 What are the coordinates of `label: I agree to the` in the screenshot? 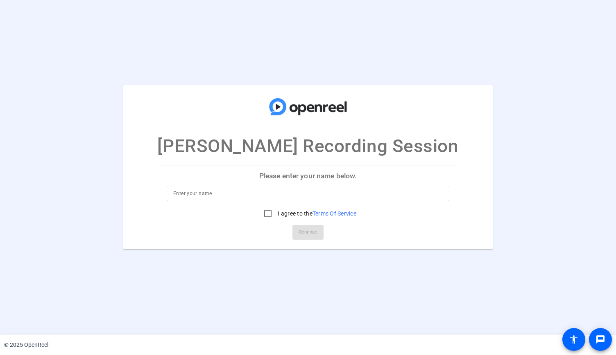 It's located at (316, 214).